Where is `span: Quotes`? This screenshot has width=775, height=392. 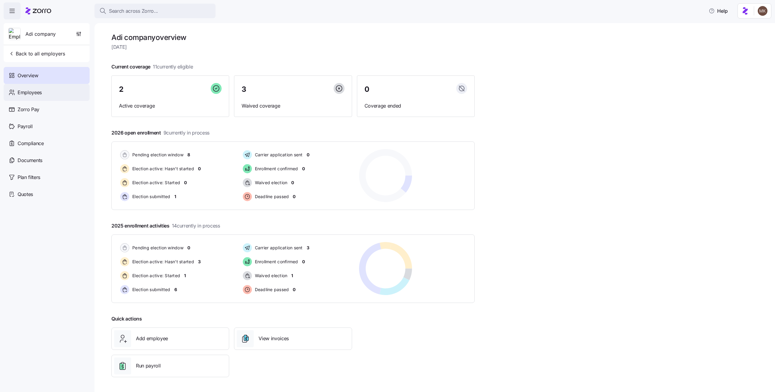 span: Quotes is located at coordinates (25, 194).